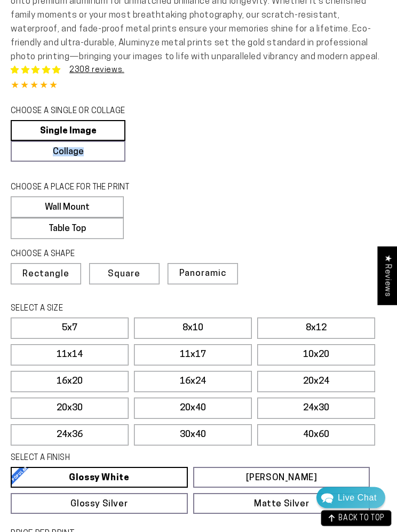 The height and width of the screenshot is (532, 397). Describe the element at coordinates (316, 435) in the screenshot. I see `label: 40x60` at that location.